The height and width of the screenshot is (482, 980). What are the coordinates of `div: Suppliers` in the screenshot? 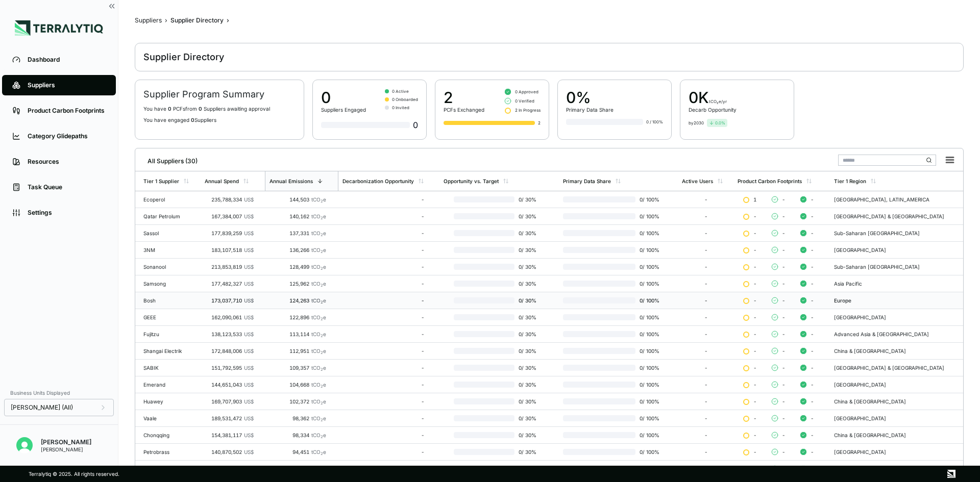 It's located at (66, 85).